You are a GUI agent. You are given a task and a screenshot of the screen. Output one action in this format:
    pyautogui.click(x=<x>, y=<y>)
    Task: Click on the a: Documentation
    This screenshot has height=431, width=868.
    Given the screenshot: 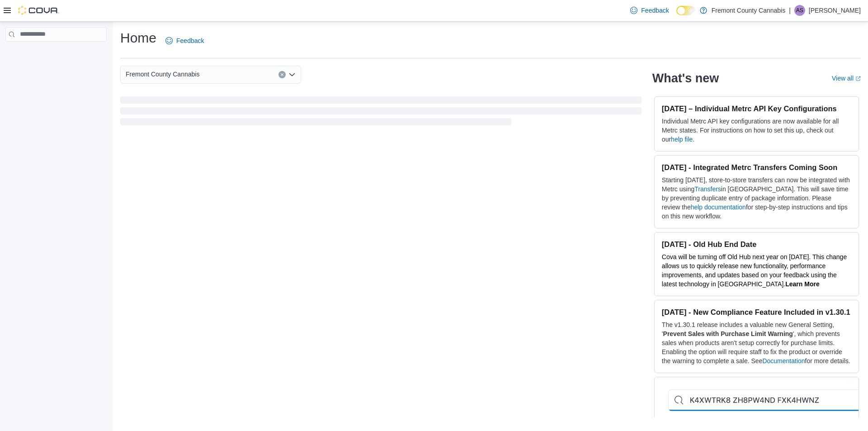 What is the action you would take?
    pyautogui.click(x=783, y=361)
    